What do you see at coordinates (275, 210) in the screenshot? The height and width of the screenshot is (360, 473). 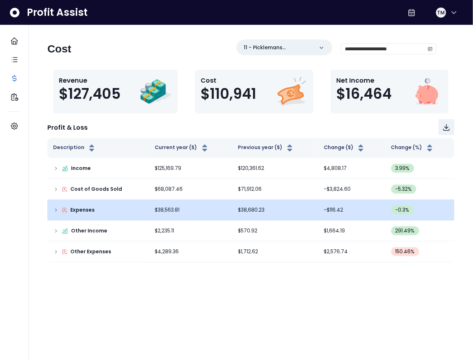 I see `td: $38,680.23` at bounding box center [275, 210].